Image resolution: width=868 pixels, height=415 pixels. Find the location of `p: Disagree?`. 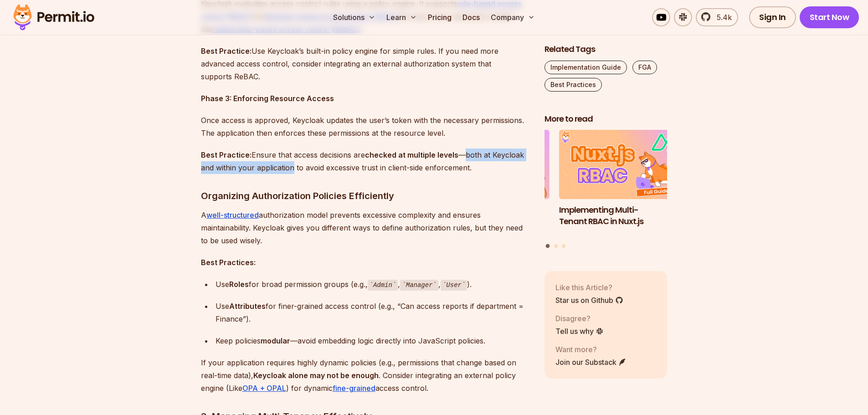

p: Disagree? is located at coordinates (579, 318).